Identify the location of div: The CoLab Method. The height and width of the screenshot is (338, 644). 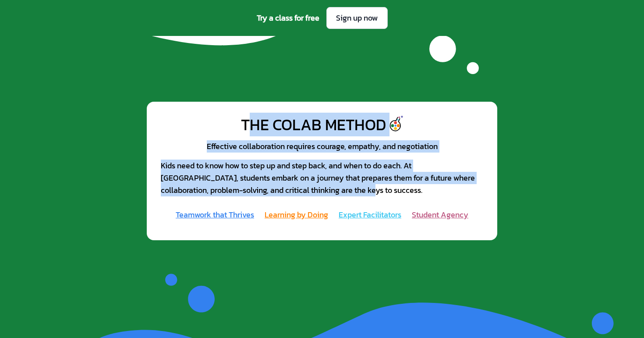
(313, 125).